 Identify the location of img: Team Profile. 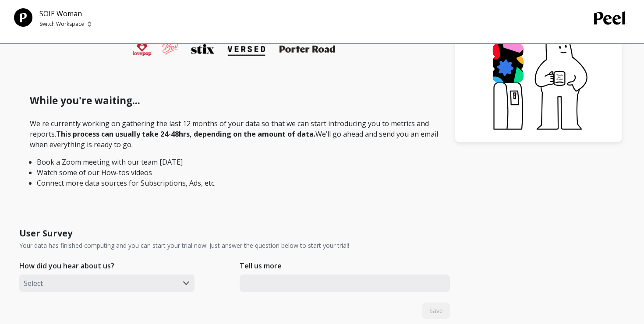
(23, 17).